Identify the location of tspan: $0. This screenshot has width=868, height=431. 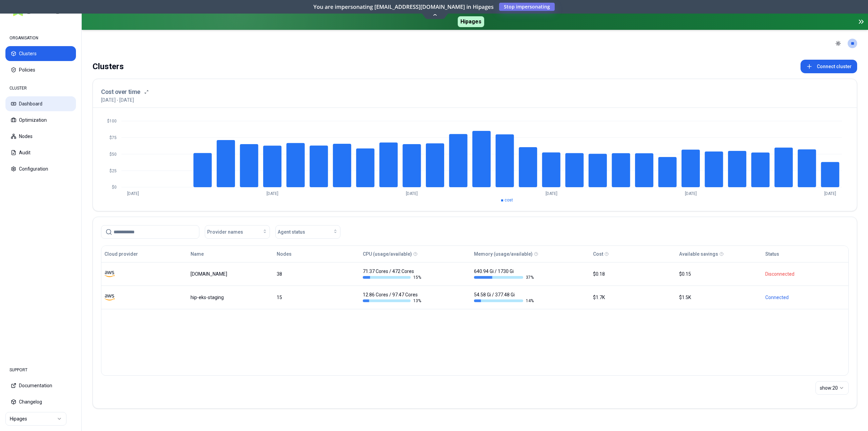
(114, 187).